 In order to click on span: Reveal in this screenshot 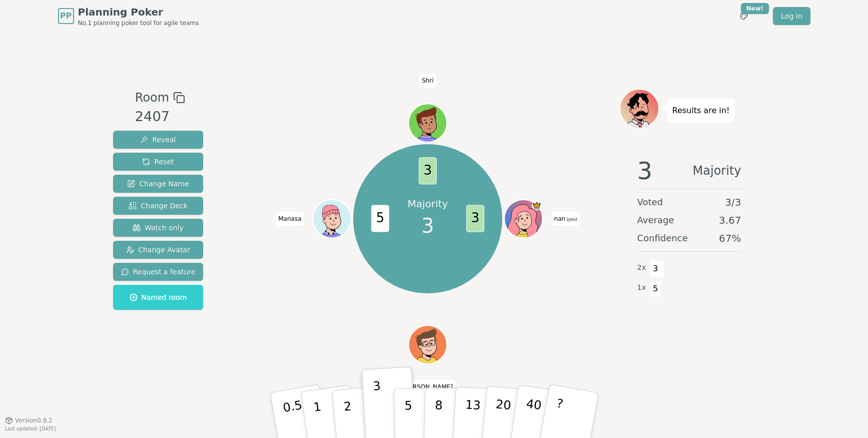, I will do `click(158, 140)`.